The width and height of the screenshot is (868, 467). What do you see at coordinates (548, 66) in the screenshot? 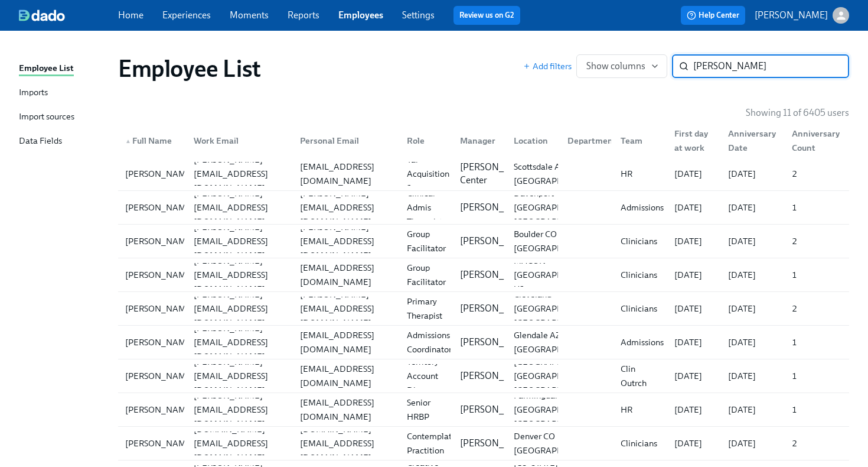
I see `button: Add filters` at bounding box center [548, 66].